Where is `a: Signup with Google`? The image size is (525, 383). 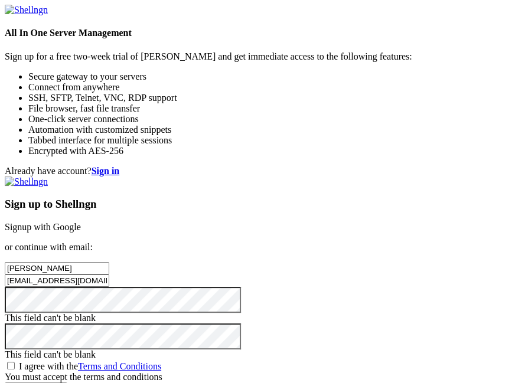 a: Signup with Google is located at coordinates (42, 227).